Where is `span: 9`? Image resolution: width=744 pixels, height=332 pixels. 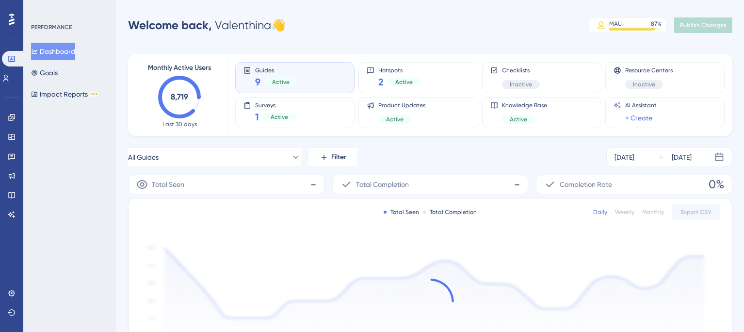 span: 9 is located at coordinates (257, 82).